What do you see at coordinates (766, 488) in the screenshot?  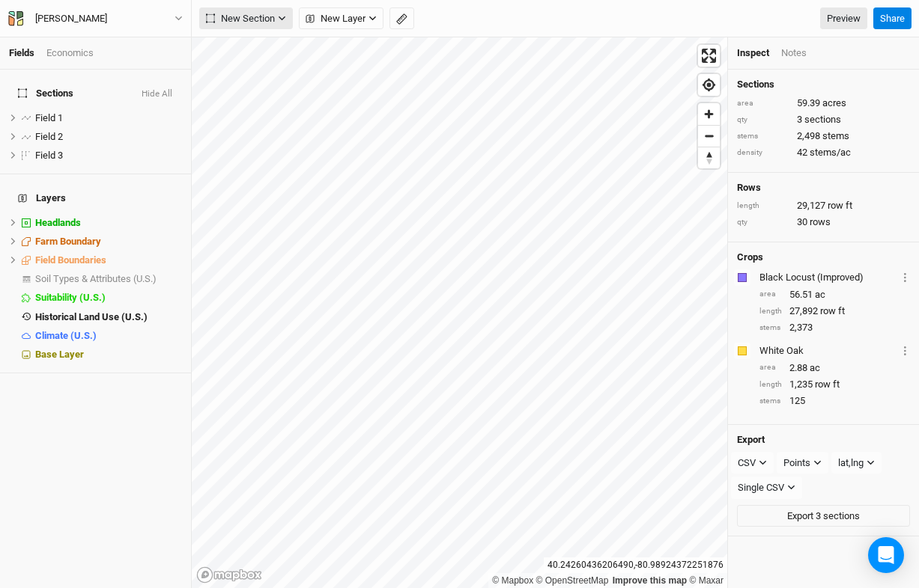 I see `button: Single CSV` at bounding box center [766, 488].